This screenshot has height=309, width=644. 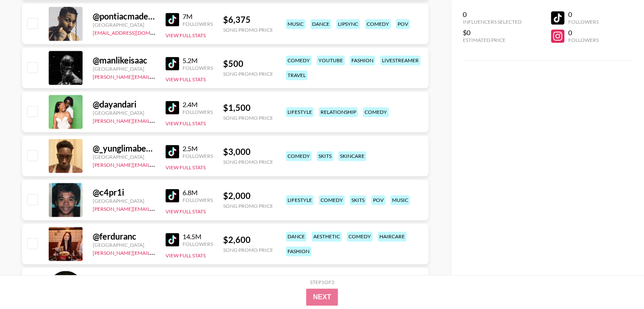 What do you see at coordinates (124, 104) in the screenshot?
I see `div: @ dayandari` at bounding box center [124, 104].